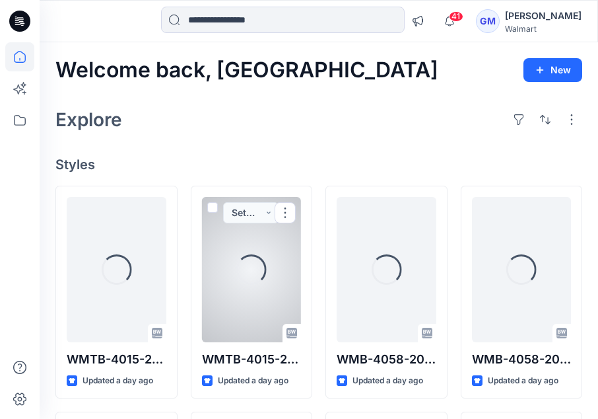 Image resolution: width=598 pixels, height=419 pixels. Describe the element at coordinates (543, 28) in the screenshot. I see `div: Walmart` at that location.